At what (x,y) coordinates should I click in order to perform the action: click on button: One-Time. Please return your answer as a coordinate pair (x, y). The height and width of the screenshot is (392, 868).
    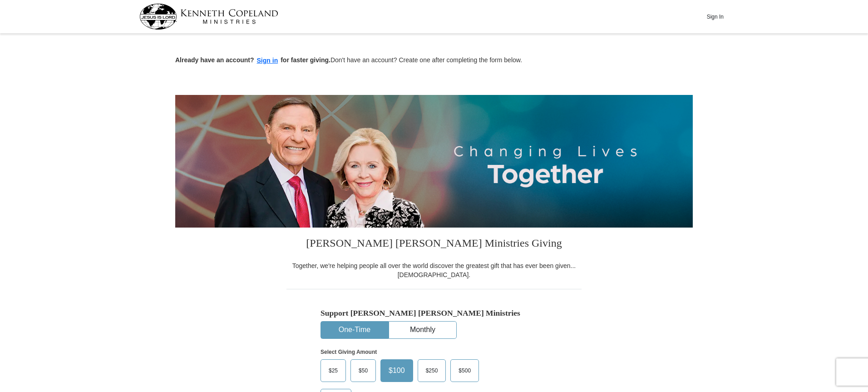
    Looking at the image, I should click on (355, 330).